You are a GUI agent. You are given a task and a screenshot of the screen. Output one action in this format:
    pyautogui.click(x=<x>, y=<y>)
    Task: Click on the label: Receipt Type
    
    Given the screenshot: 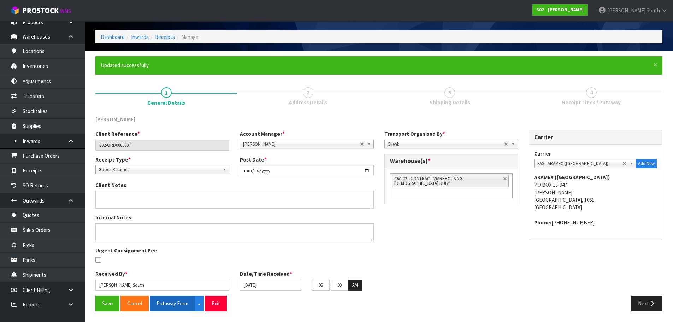 What is the action you would take?
    pyautogui.click(x=113, y=159)
    